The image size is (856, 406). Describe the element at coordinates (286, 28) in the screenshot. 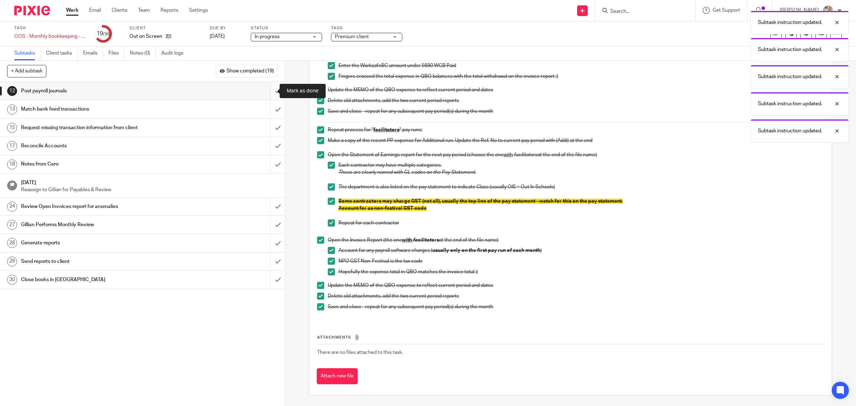

I see `label: Status` at that location.